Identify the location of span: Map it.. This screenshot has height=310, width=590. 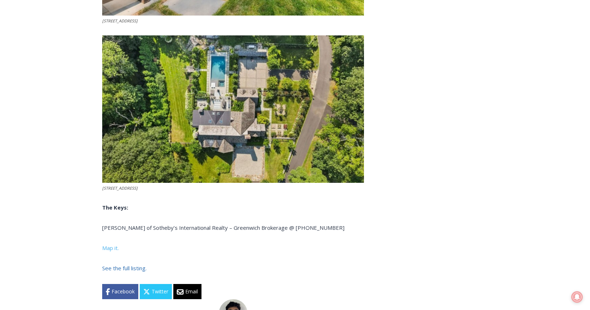
(110, 248).